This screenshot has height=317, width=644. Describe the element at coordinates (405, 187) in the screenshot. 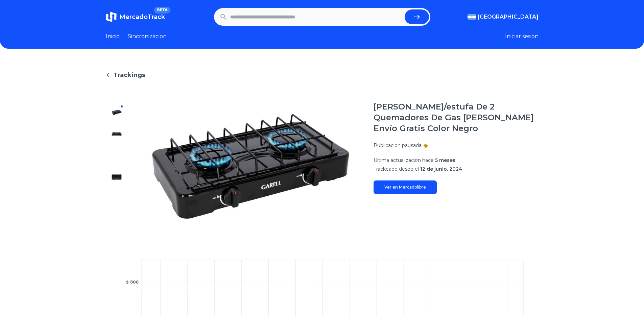

I see `a: Ver en Mercadolibre` at that location.